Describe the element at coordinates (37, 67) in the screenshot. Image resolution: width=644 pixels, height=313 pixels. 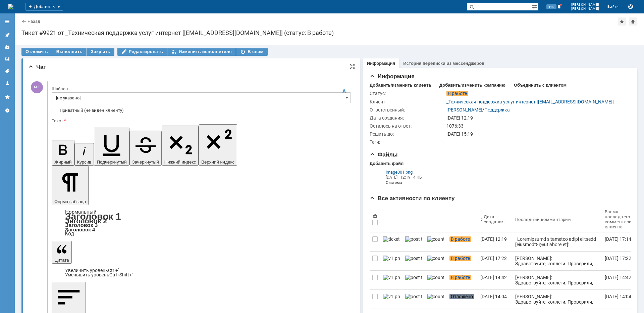
I see `span: Чат` at that location.